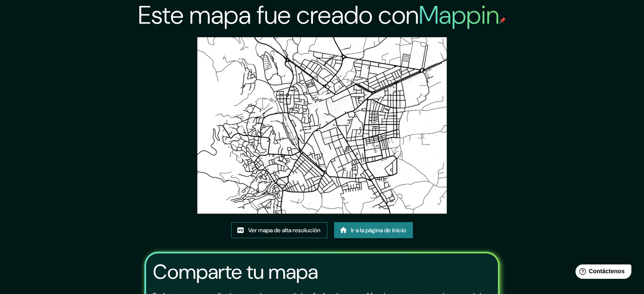 The image size is (644, 294). Describe the element at coordinates (373, 230) in the screenshot. I see `a: Ir a la página de inicio` at that location.